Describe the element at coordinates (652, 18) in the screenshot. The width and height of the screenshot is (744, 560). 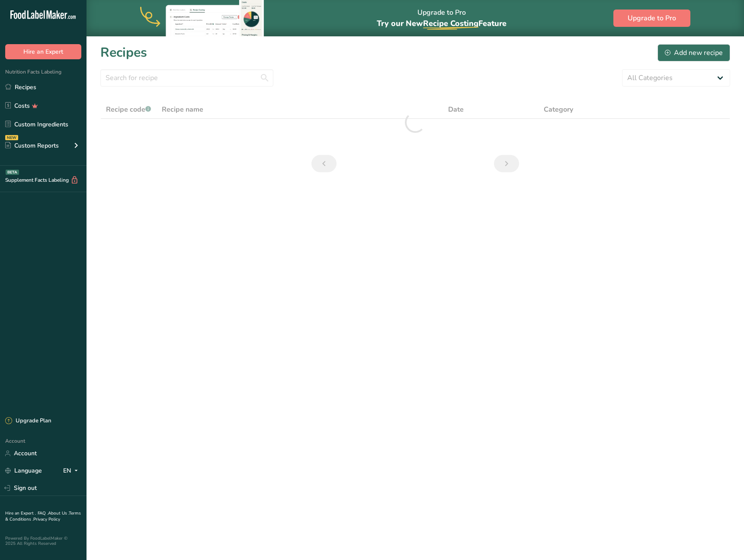
I see `button: Upgrade to Pro` at that location.